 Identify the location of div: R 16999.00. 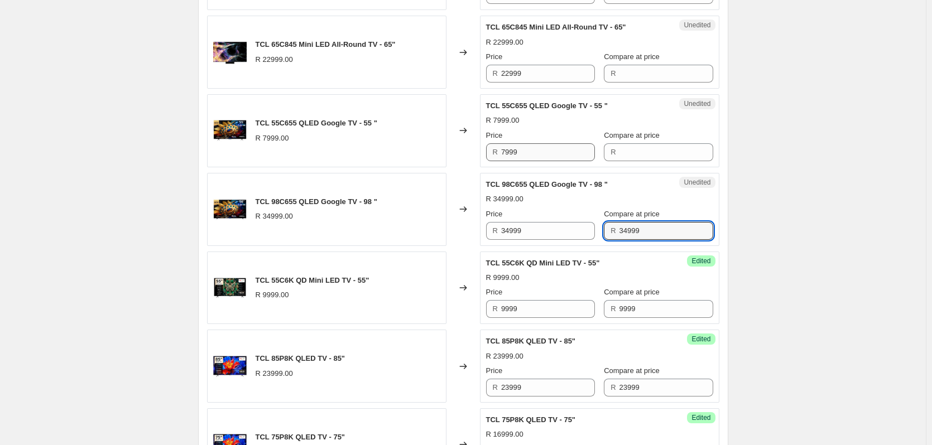
(505, 435).